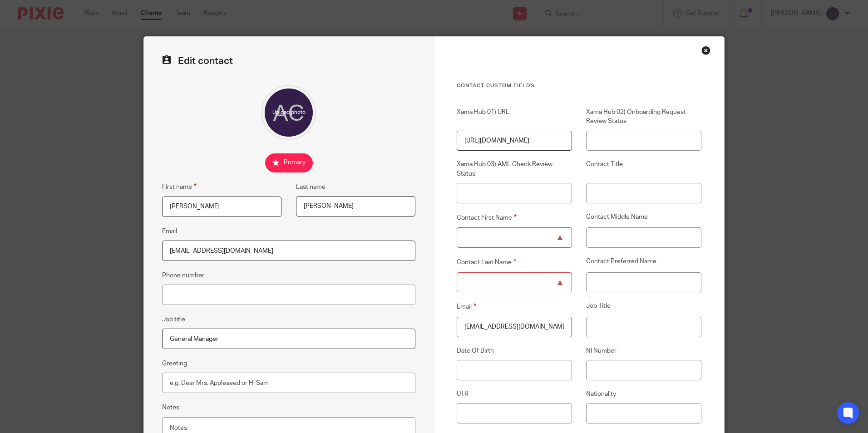  What do you see at coordinates (515, 169) in the screenshot?
I see `label: Xama Hub 03) AML Check Review Status` at bounding box center [515, 169].